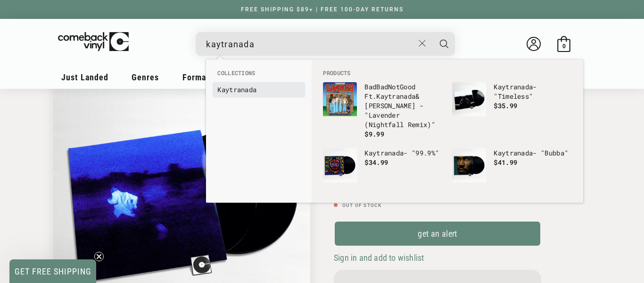 This screenshot has width=644, height=283. I want to click on li: products: Kaytranada - "Timeless", so click(512, 105).